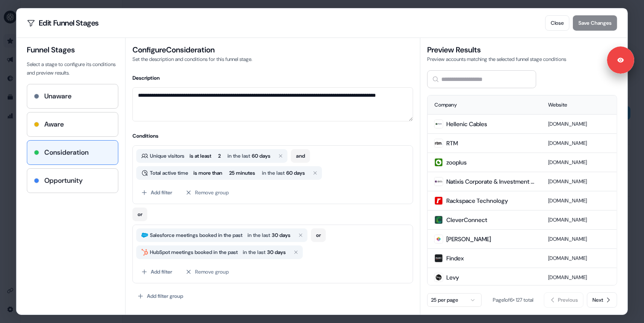 The width and height of the screenshot is (644, 323). Describe the element at coordinates (169, 173) in the screenshot. I see `span: Total active time` at that location.